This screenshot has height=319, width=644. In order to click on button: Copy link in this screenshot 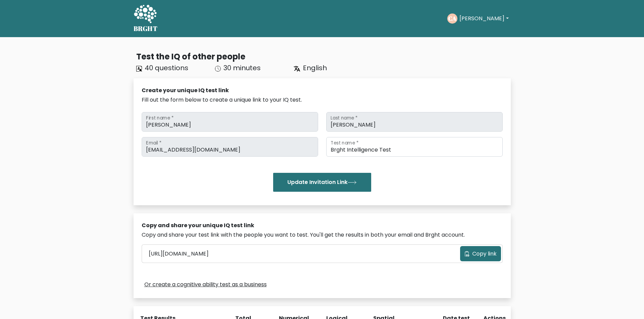, I will do `click(480, 254)`.